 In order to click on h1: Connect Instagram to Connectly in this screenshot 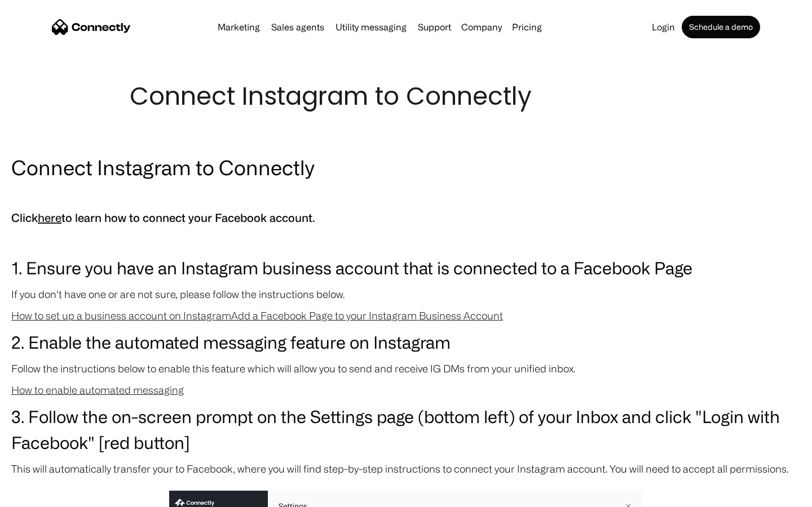, I will do `click(406, 96)`.